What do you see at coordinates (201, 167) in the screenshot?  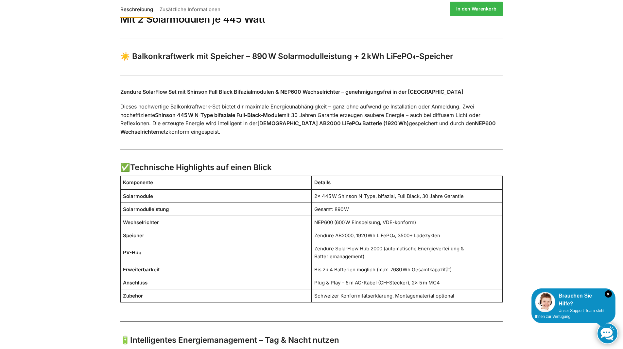 I see `strong: Technische Highlights auf einen Blick` at bounding box center [201, 167].